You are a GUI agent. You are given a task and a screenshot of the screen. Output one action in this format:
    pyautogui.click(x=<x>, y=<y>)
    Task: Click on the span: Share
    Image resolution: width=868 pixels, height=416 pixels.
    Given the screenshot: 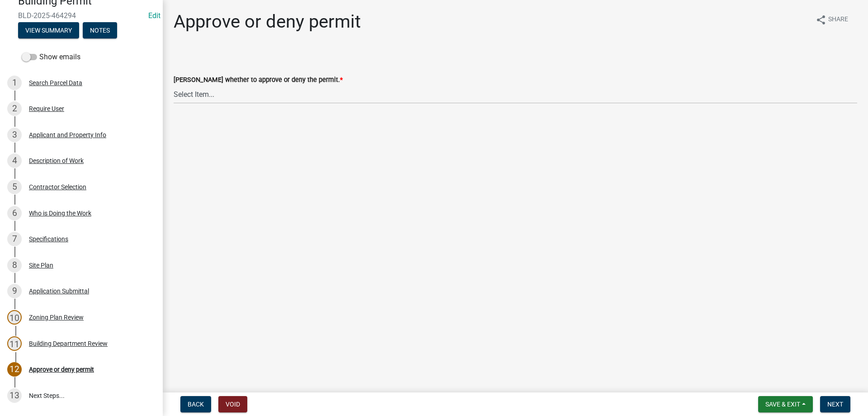 What is the action you would take?
    pyautogui.click(x=839, y=20)
    